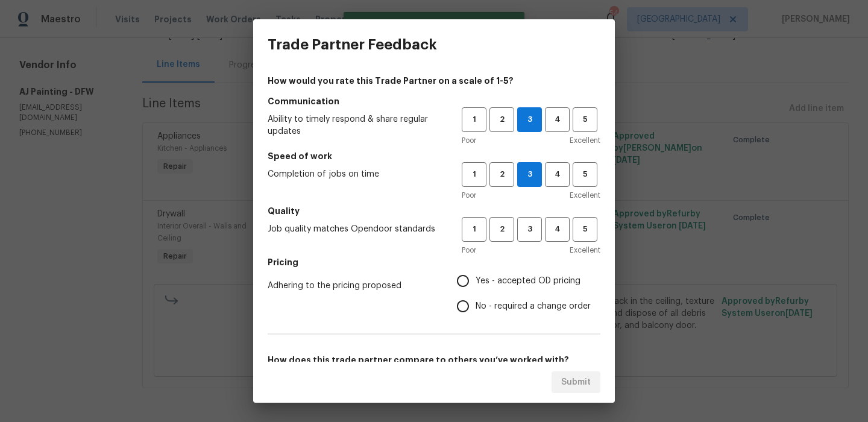 The width and height of the screenshot is (868, 422). I want to click on h3: Trade Partner Feedback, so click(352, 44).